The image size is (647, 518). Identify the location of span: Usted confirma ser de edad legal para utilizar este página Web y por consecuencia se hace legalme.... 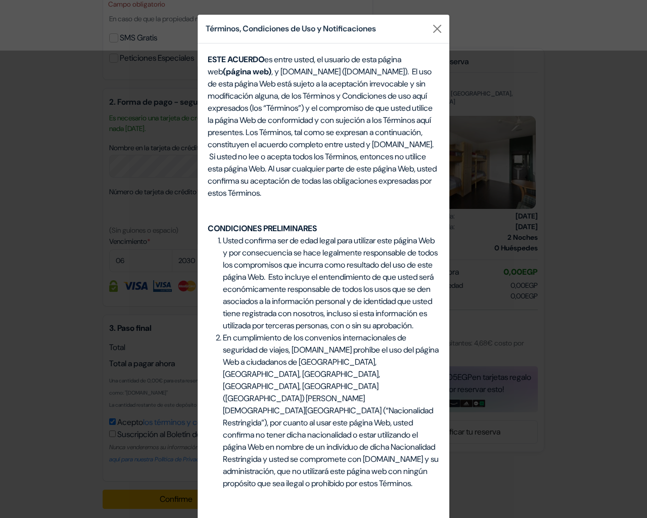
(330, 283).